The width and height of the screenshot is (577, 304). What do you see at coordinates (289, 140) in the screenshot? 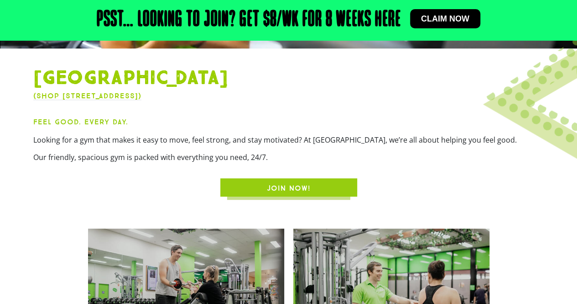
I see `p: Looking for a gym that makes it easy to move, feel strong, and stay motivated? At [GEOGRAPHIC_DAT...` at bounding box center [289, 140].